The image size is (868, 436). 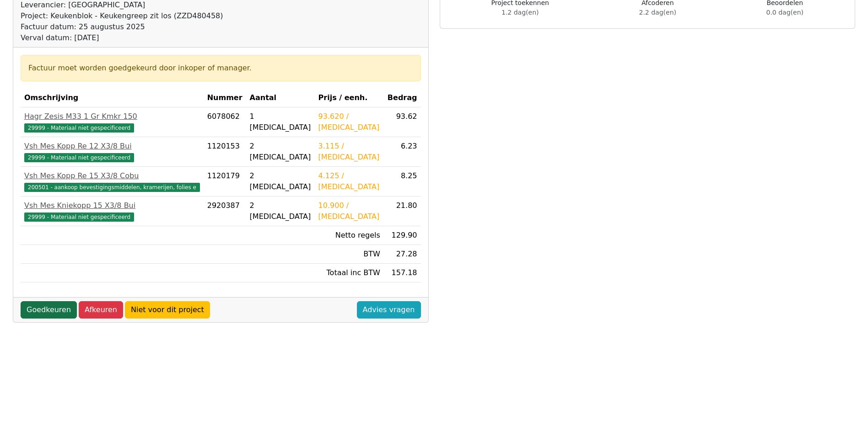 What do you see at coordinates (349, 235) in the screenshot?
I see `td: Netto regels` at bounding box center [349, 235].